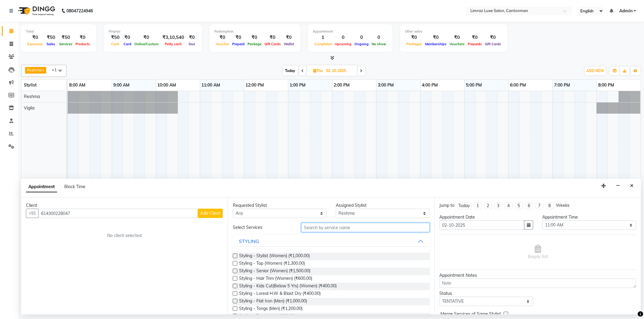 Image resolution: width=644 pixels, height=319 pixels. What do you see at coordinates (518, 85) in the screenshot?
I see `a: 6:00 PM` at bounding box center [518, 85].